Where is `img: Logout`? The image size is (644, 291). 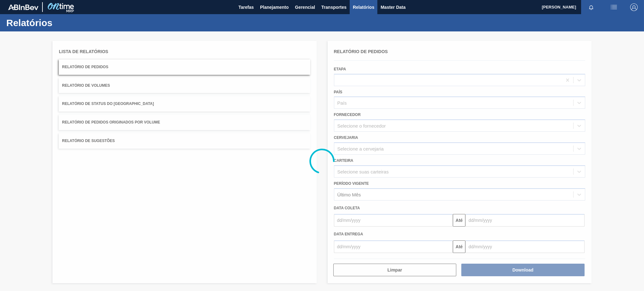
img: Logout is located at coordinates (634, 7).